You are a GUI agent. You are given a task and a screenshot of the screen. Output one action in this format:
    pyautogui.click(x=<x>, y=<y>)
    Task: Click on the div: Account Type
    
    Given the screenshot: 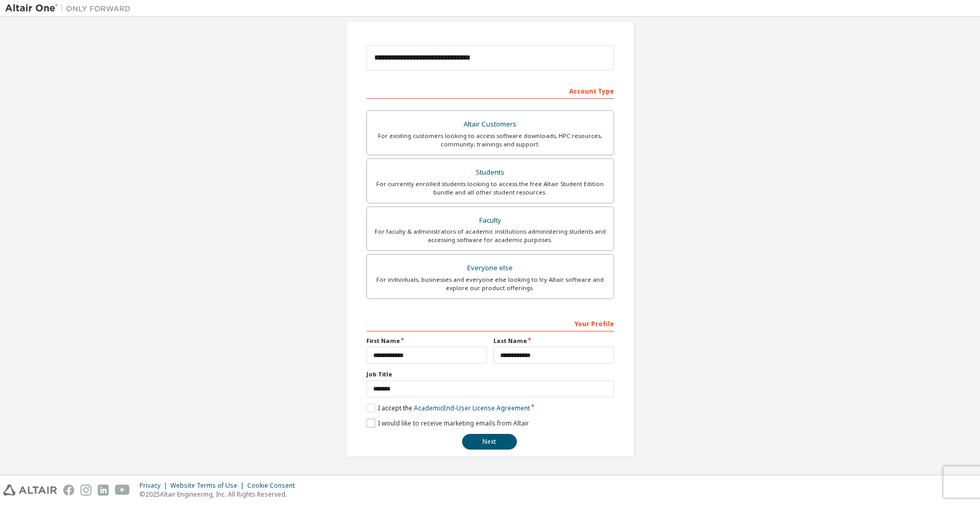 What is the action you would take?
    pyautogui.click(x=490, y=90)
    